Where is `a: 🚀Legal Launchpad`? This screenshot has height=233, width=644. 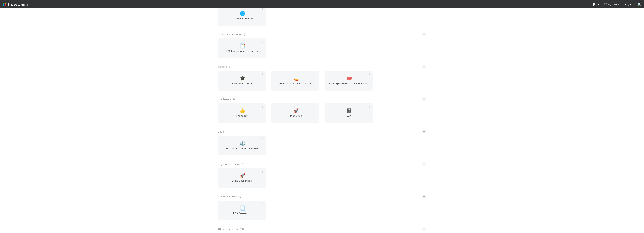 a: 🚀Legal Launchpad is located at coordinates (242, 178).